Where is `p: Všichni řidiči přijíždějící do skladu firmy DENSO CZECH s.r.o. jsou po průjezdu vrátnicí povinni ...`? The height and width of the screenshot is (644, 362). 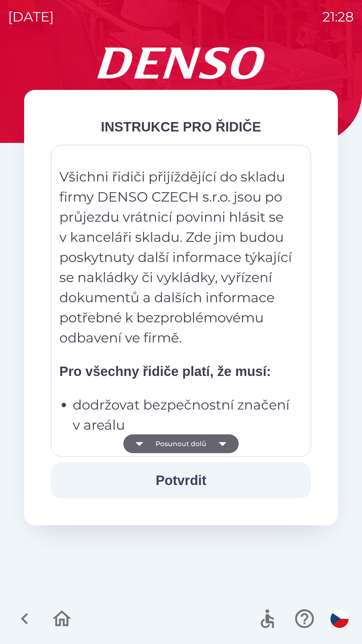 p: Všichni řidiči přijíždějící do skladu firmy DENSO CZECH s.r.o. jsou po průjezdu vrátnicí povinni ... is located at coordinates (176, 257).